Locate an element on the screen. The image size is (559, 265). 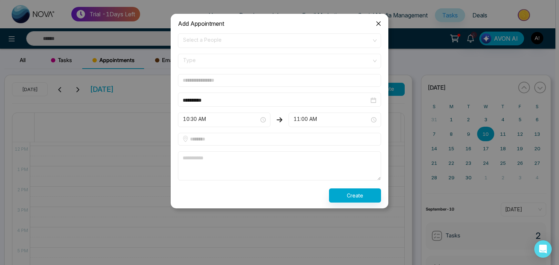
div: Open Intercom Messenger is located at coordinates (543, 249).